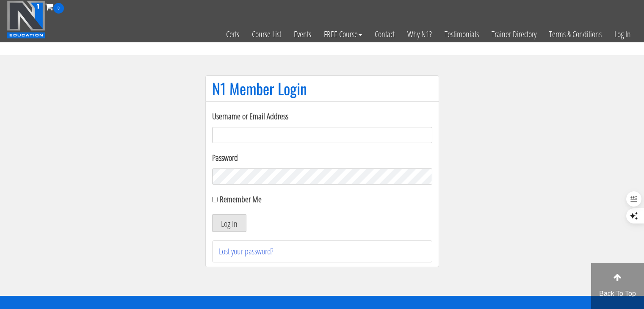  I want to click on a: Course List, so click(266, 34).